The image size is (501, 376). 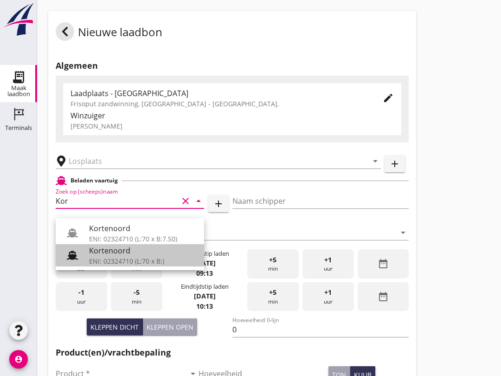 I want to click on i: edit, so click(x=388, y=98).